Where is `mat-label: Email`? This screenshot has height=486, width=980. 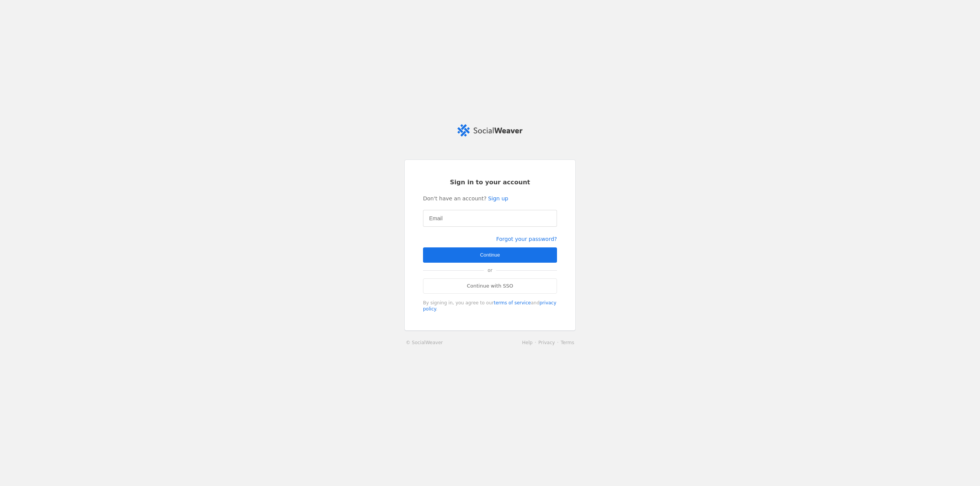
mat-label: Email is located at coordinates (435, 219).